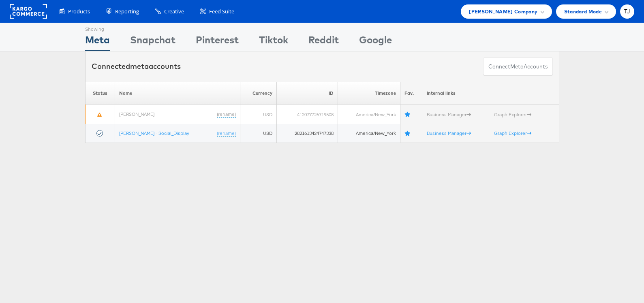 Image resolution: width=644 pixels, height=303 pixels. Describe the element at coordinates (375, 42) in the screenshot. I see `div: Google` at that location.